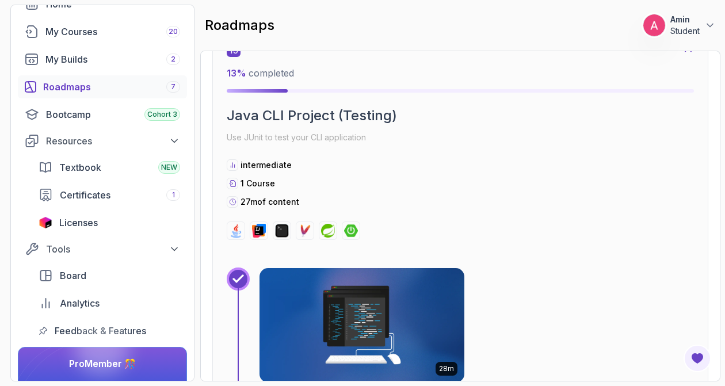  What do you see at coordinates (109, 223) in the screenshot?
I see `a: licenses` at bounding box center [109, 223].